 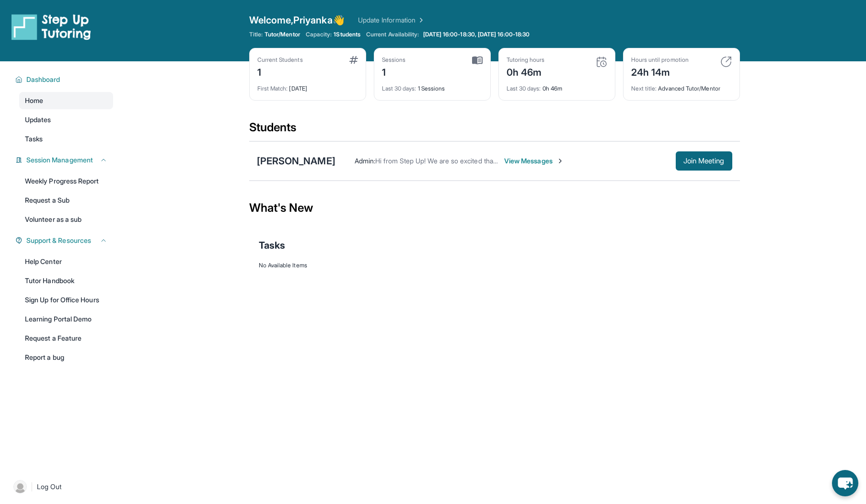 I want to click on img: Chevron Right, so click(x=421, y=21).